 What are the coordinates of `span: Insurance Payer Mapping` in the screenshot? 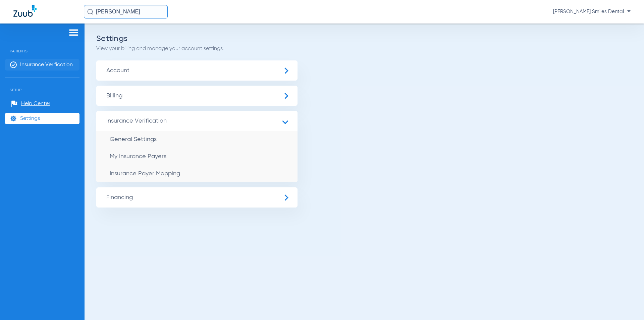 It's located at (145, 174).